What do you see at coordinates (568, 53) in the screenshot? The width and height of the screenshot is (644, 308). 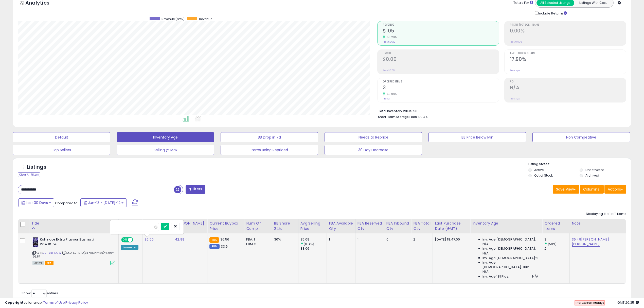 I see `span: Avg. Buybox Share` at bounding box center [568, 53].